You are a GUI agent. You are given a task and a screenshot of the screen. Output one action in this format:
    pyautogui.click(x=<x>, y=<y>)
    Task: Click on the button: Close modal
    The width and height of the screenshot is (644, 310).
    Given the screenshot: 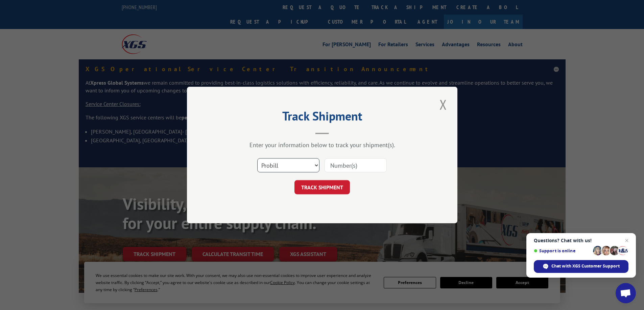 What is the action you would take?
    pyautogui.click(x=443, y=104)
    